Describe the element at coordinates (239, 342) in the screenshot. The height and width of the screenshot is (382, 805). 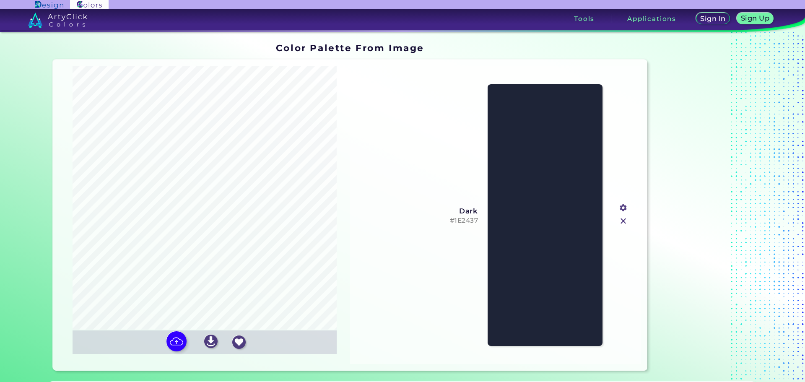
I see `img: icon_favourite_white.svg` at that location.